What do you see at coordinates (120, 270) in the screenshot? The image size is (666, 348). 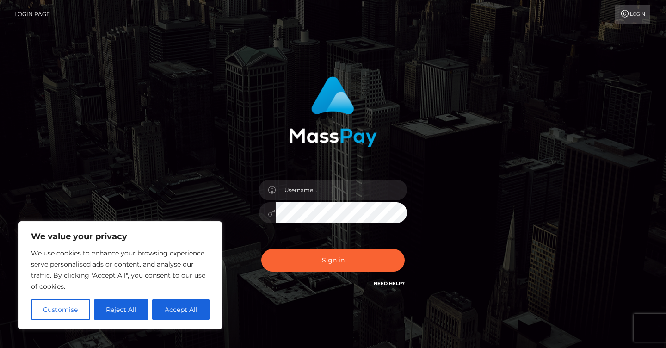 I see `p: We use cookies to enhance your browsing experience, serve personalised ads or content, and analys...` at bounding box center [120, 270].